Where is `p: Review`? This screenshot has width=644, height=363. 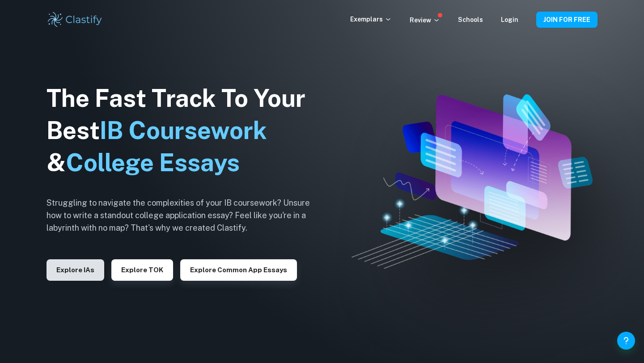
p: Review is located at coordinates (425, 20).